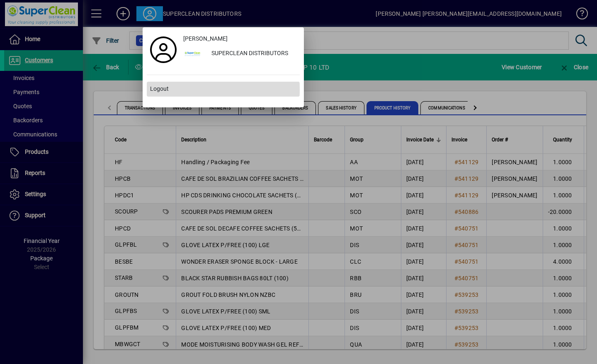  Describe the element at coordinates (223, 89) in the screenshot. I see `button: Logout` at that location.